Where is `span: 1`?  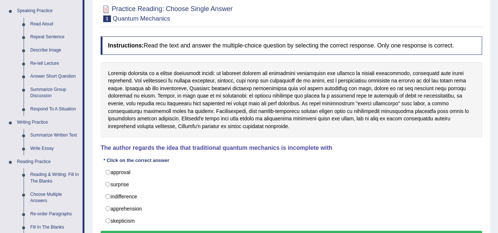
span: 1 is located at coordinates (107, 19).